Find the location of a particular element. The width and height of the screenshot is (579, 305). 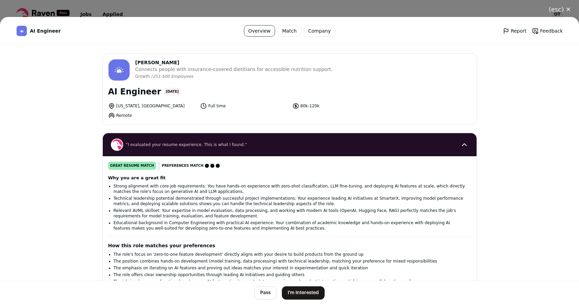

li: 80k-120k is located at coordinates (337, 106).